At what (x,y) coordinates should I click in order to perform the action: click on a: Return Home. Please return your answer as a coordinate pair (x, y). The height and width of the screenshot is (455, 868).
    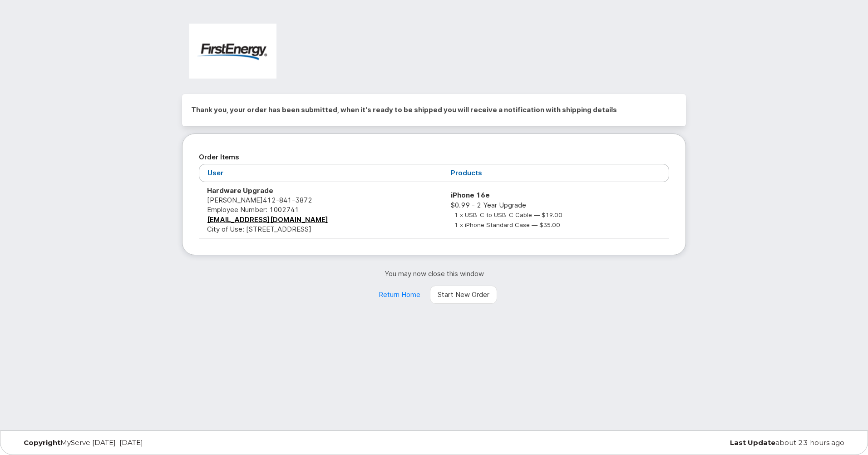
    Looking at the image, I should click on (399, 295).